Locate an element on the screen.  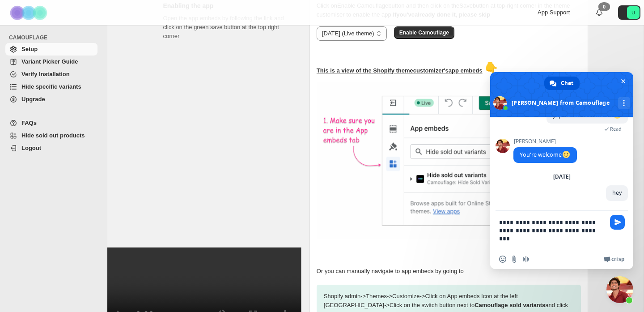
span: Close chat is located at coordinates (623, 81).